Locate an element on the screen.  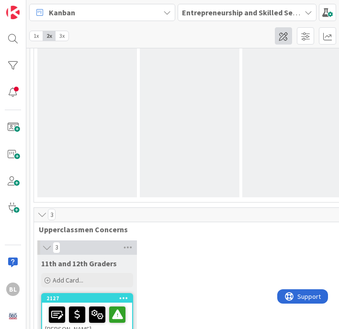
span: 2x is located at coordinates (49, 36).